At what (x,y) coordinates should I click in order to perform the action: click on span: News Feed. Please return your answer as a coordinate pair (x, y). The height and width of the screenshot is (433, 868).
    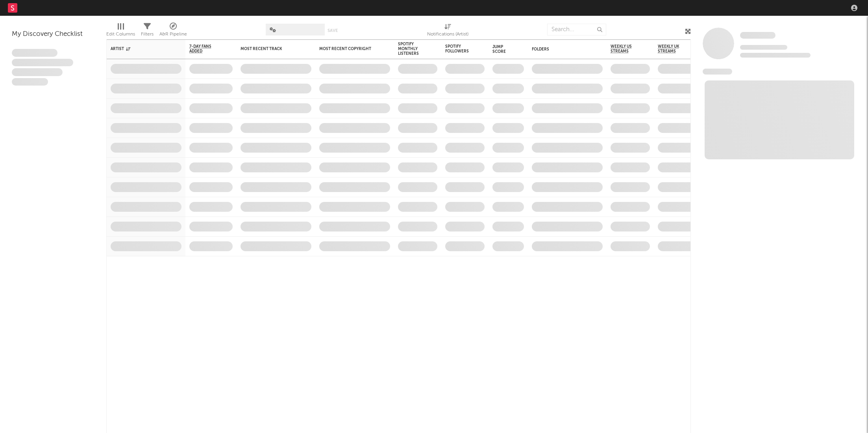
    Looking at the image, I should click on (718, 72).